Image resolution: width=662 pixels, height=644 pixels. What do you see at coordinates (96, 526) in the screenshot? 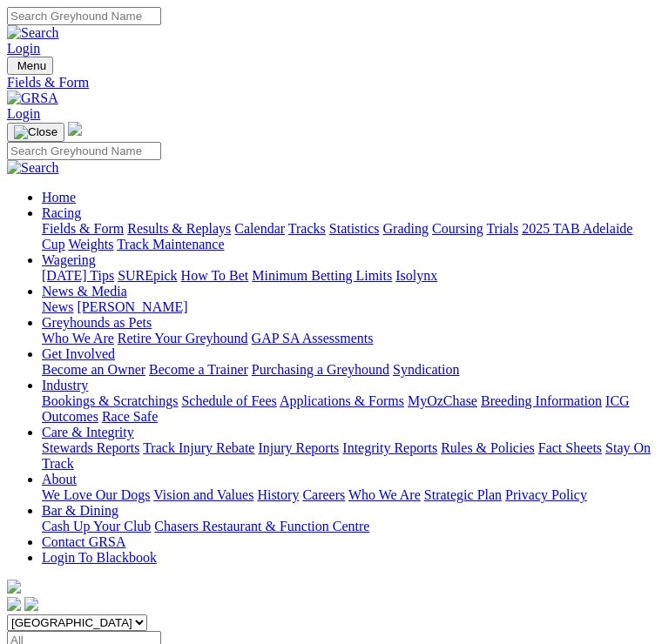
I see `a: Cash Up Your Club` at bounding box center [96, 526].